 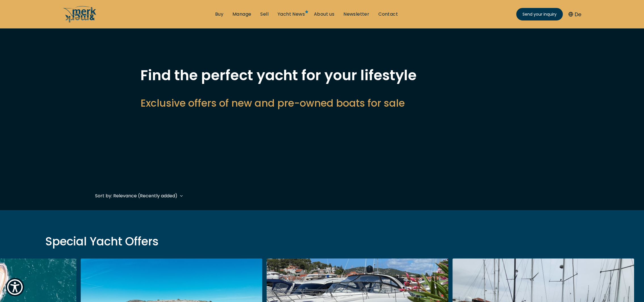 I want to click on a: Manage, so click(x=242, y=14).